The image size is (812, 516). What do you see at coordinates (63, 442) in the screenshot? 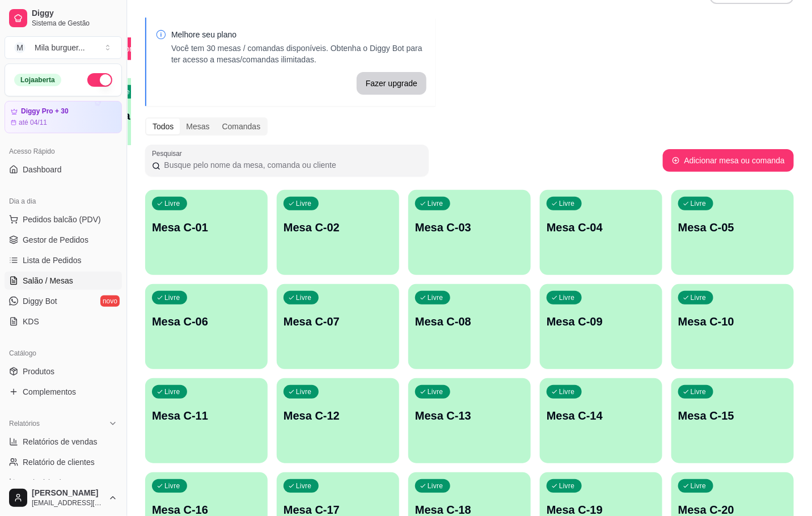
I see `a: Relatórios de vendas` at bounding box center [63, 442].